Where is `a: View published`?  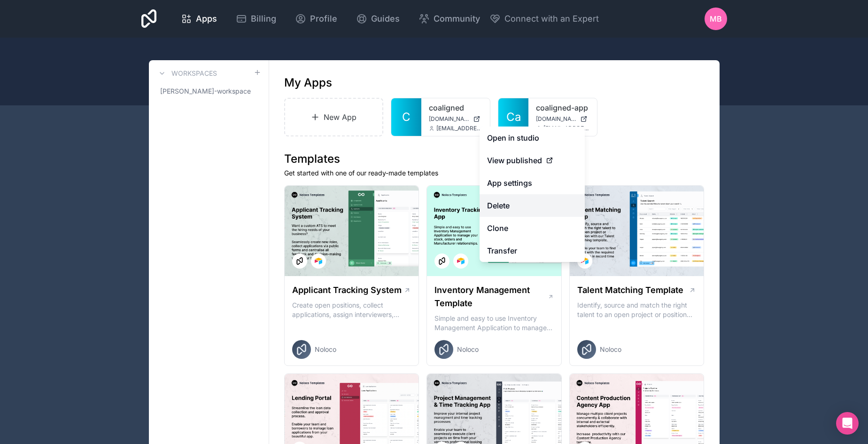
a: View published is located at coordinates (532, 160).